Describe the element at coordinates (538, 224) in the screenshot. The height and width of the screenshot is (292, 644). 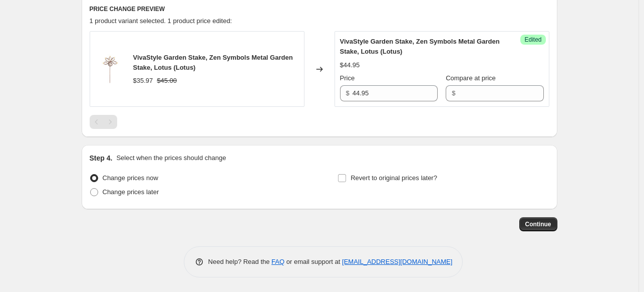
I see `button: Continue` at that location.